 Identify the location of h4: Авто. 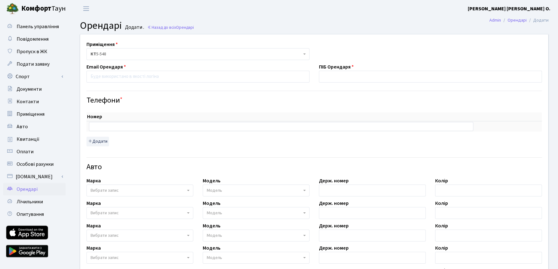
(314, 167).